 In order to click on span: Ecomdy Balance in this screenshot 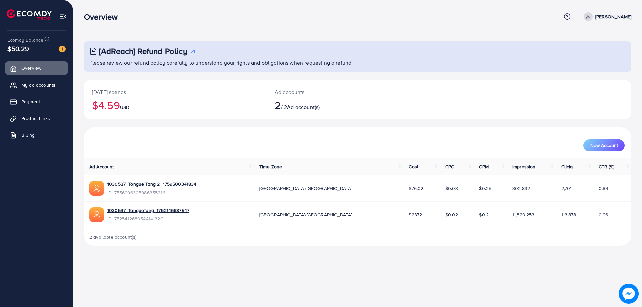, I will do `click(25, 40)`.